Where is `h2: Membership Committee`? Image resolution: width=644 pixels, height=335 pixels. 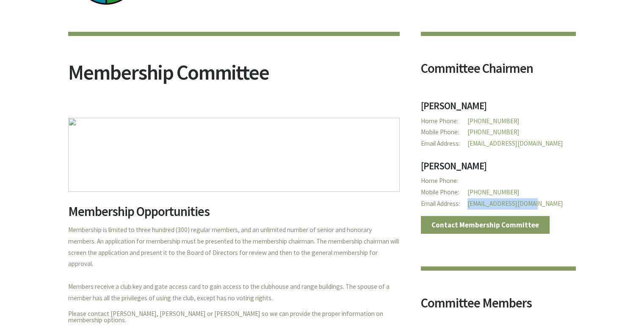 h2: Membership Committee is located at coordinates (234, 78).